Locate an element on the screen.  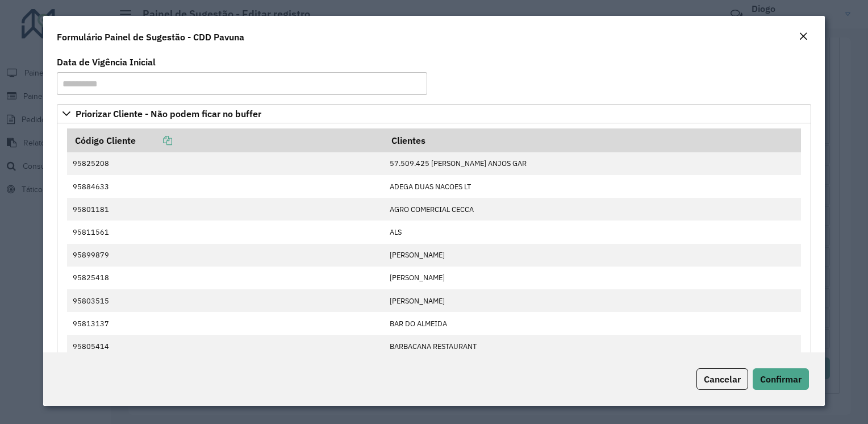
td: 95825208 is located at coordinates (226, 164).